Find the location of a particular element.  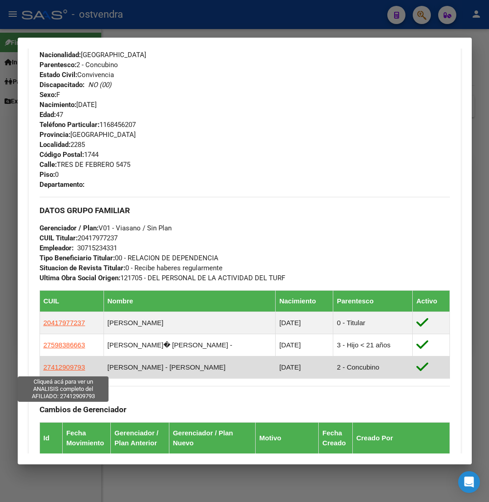

th: Gerenciador / Plan Anterior is located at coordinates (140, 438).